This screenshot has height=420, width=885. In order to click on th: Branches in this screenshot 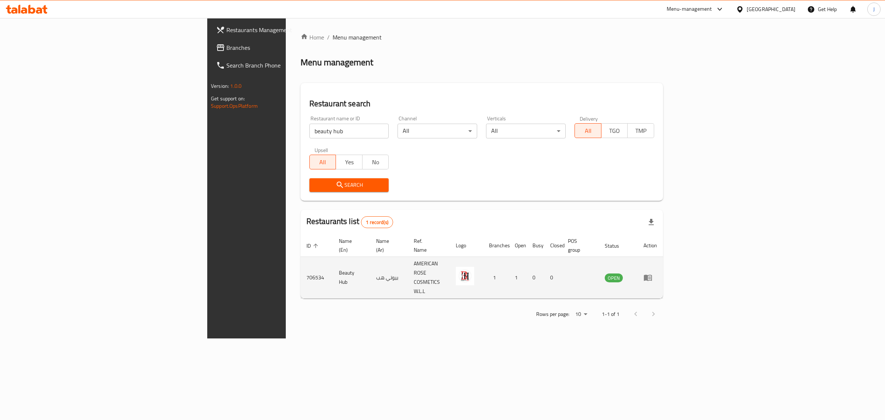, I will do `click(496, 245)`.